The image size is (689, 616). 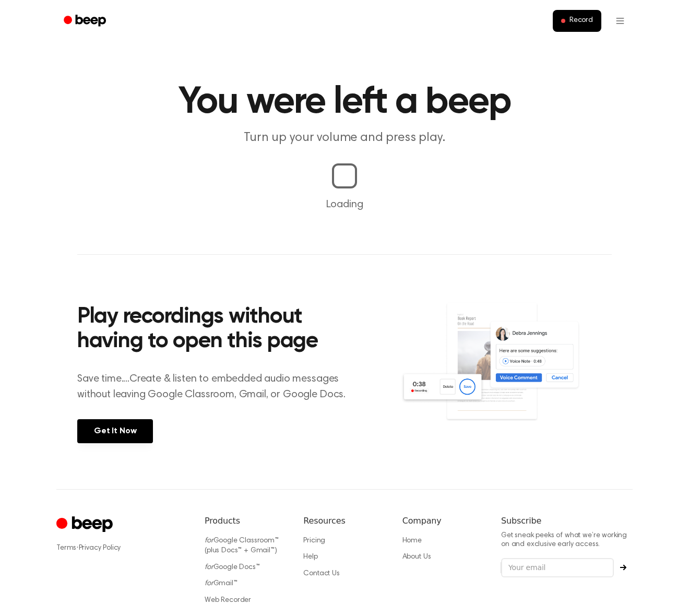 I want to click on h6: Company, so click(x=443, y=521).